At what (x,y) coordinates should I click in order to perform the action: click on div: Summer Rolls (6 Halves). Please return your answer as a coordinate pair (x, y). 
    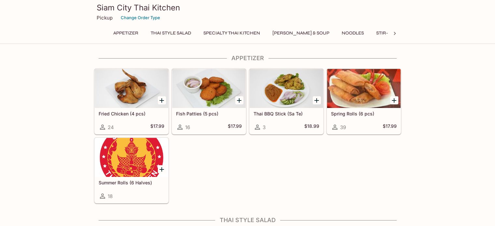
    Looking at the image, I should click on (131, 158).